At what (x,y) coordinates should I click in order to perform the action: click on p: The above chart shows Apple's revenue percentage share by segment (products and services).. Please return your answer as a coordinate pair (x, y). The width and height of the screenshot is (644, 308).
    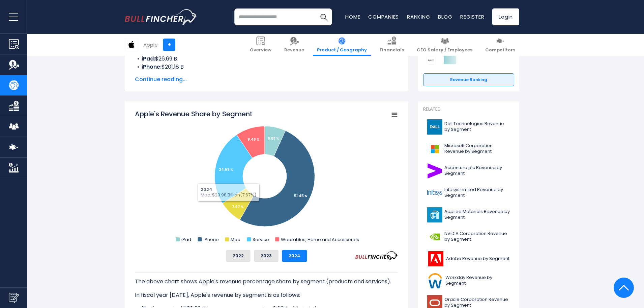
    Looking at the image, I should click on (266, 282).